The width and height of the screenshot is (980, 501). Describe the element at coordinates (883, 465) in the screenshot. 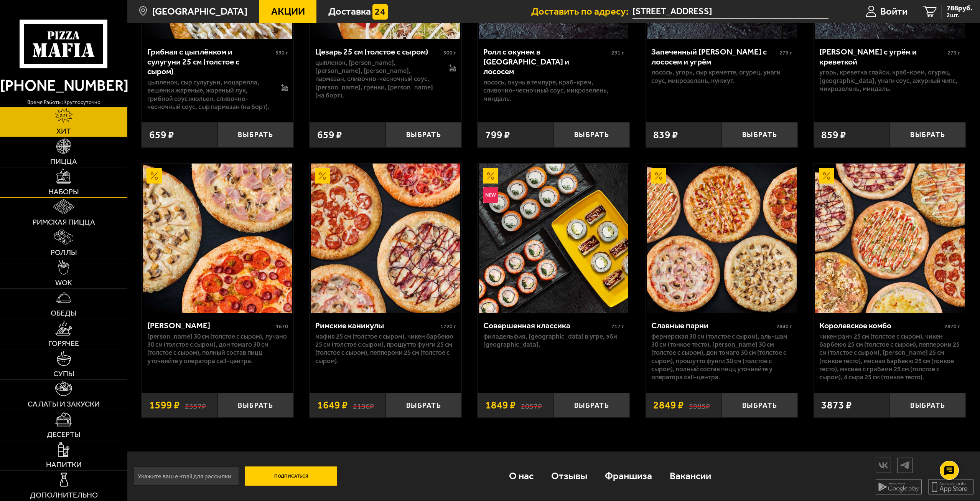

I see `img: vk` at that location.